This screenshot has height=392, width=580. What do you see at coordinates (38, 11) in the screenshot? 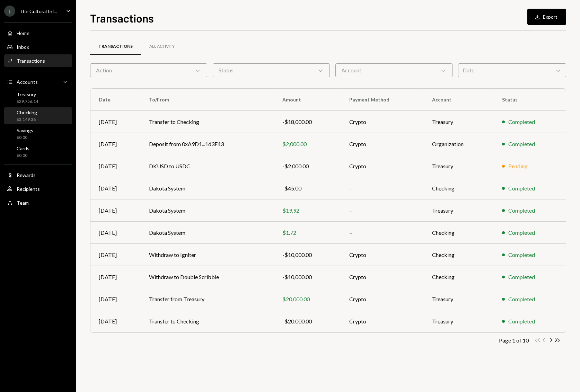
I see `div: The Cultural Inf...` at bounding box center [38, 11].